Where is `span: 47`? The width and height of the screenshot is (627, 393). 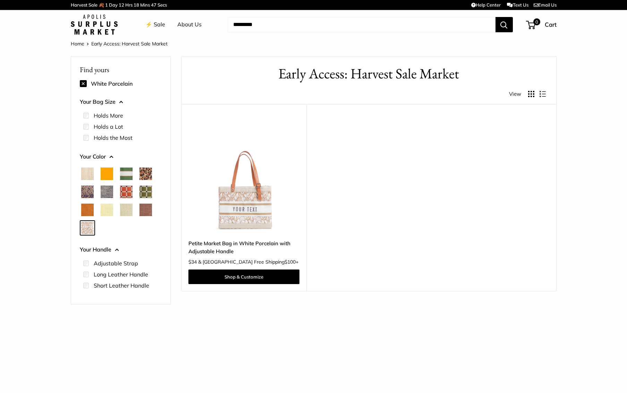 span: 47 is located at coordinates (154, 5).